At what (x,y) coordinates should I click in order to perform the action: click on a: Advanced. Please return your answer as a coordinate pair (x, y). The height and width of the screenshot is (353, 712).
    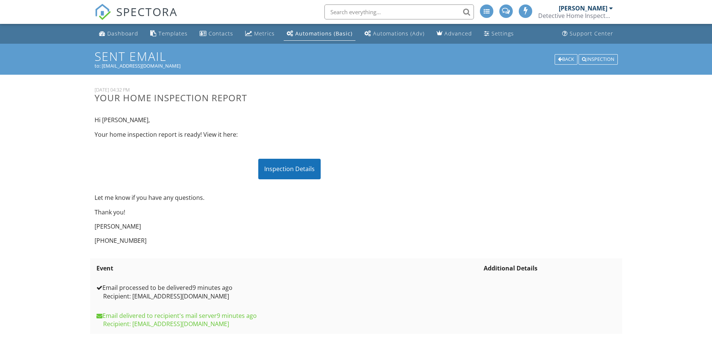
    Looking at the image, I should click on (454, 34).